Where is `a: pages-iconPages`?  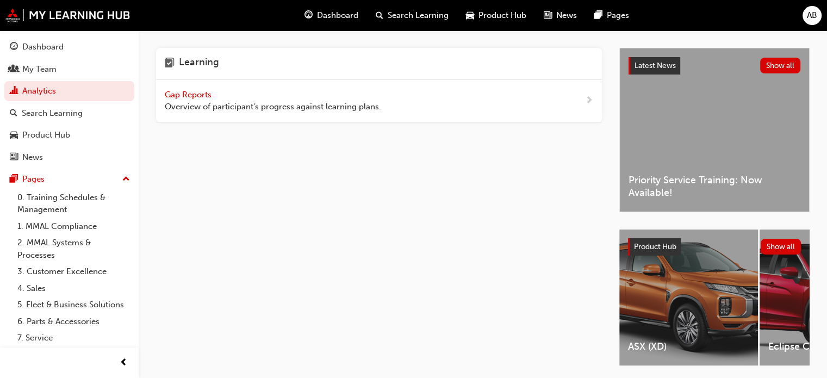 a: pages-iconPages is located at coordinates (612, 15).